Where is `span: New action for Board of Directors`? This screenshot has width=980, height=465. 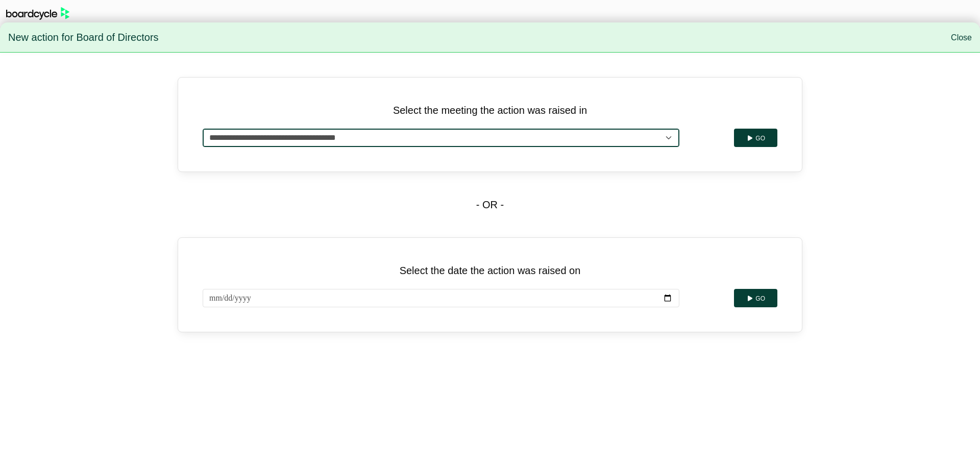 span: New action for Board of Directors is located at coordinates (83, 38).